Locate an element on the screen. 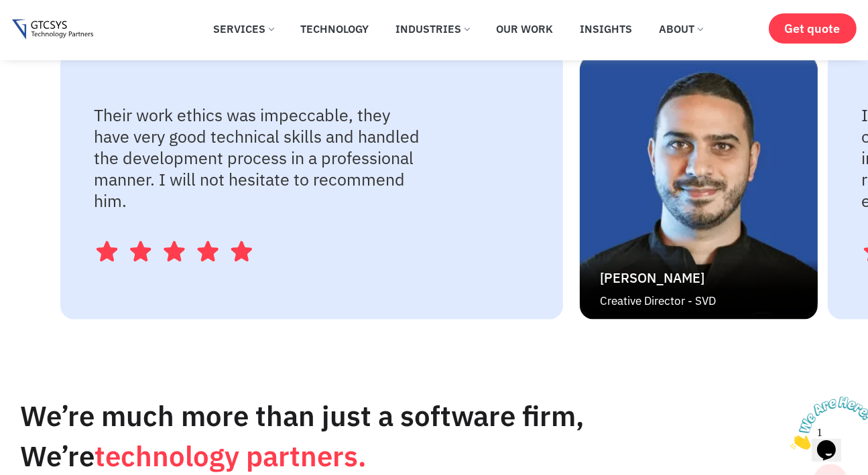 The height and width of the screenshot is (475, 868). p: Their work ethics was impeccable, they have very good technical skills and handled the developmen... is located at coordinates (257, 159).